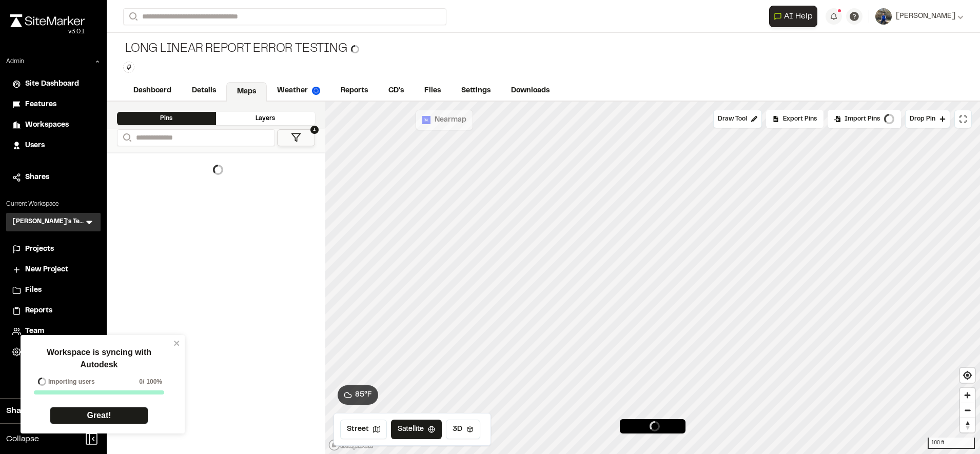  What do you see at coordinates (357, 395) in the screenshot?
I see `button: 85°F` at bounding box center [357, 395].